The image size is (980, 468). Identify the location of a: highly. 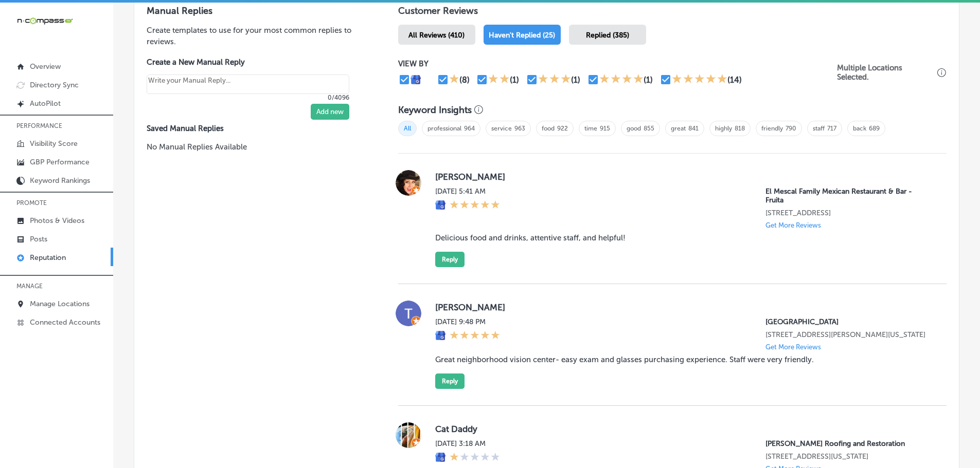
(723, 128).